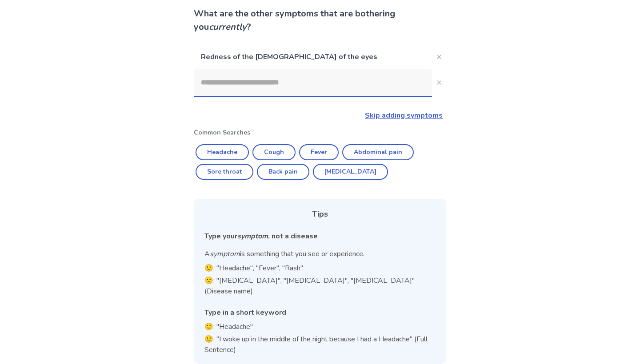  Describe the element at coordinates (320, 132) in the screenshot. I see `p: Common Searches` at that location.